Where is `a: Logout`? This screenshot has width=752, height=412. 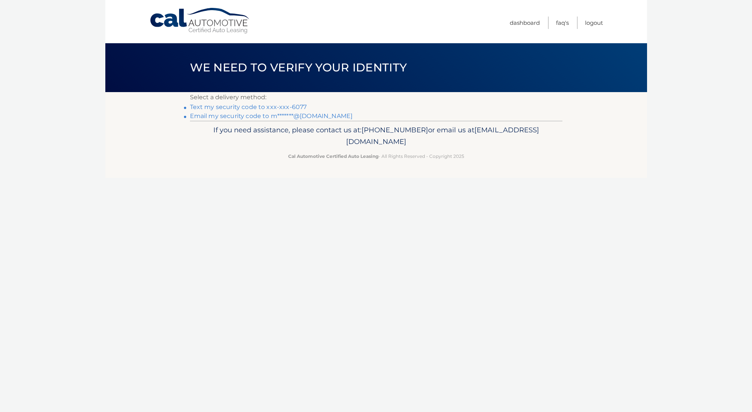
a: Logout is located at coordinates (594, 23).